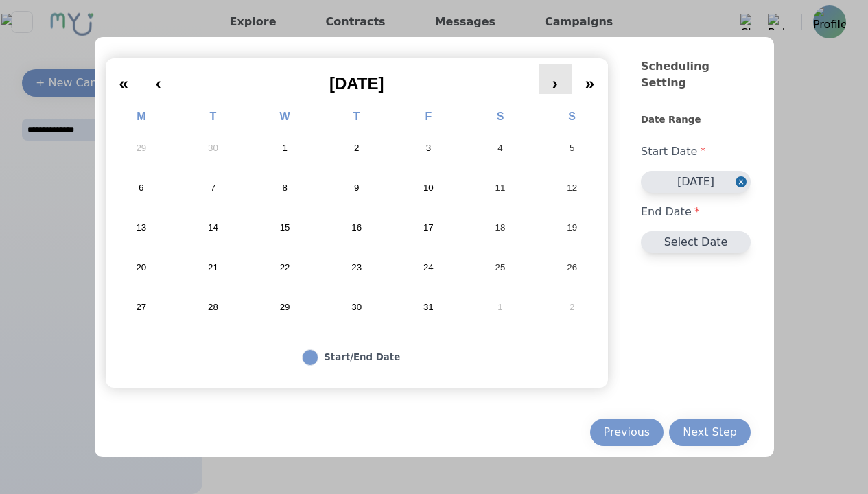  Describe the element at coordinates (572, 227) in the screenshot. I see `button: October 19, 2025` at that location.